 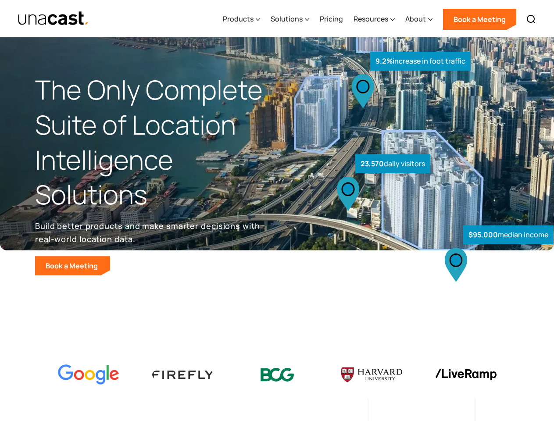 I want to click on div: daily visitors, so click(x=393, y=164).